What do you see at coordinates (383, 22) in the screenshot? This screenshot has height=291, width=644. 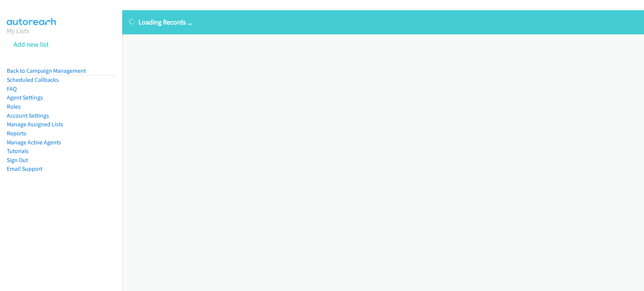 I see `p: Loading Records ...` at bounding box center [383, 22].